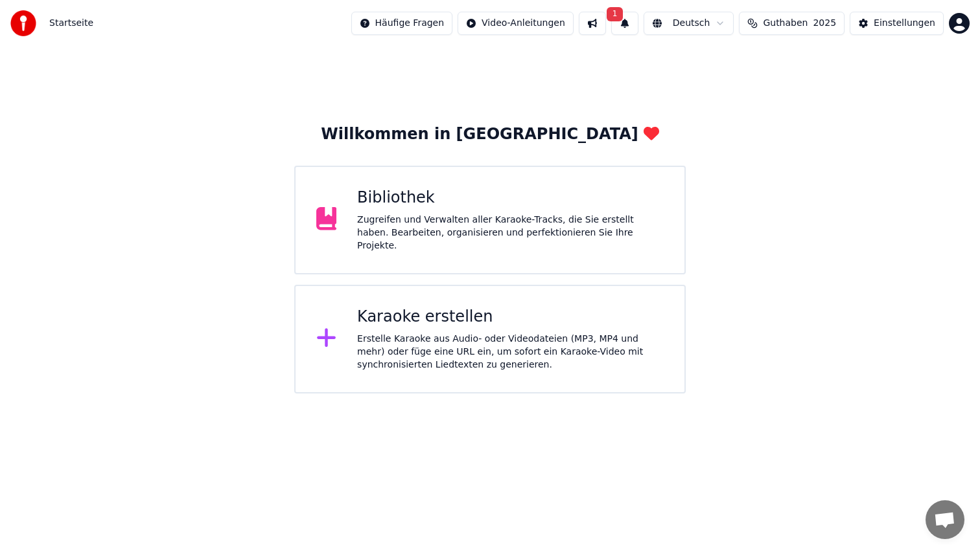 Image resolution: width=980 pixels, height=552 pixels. I want to click on div: Bibliothek, so click(510, 198).